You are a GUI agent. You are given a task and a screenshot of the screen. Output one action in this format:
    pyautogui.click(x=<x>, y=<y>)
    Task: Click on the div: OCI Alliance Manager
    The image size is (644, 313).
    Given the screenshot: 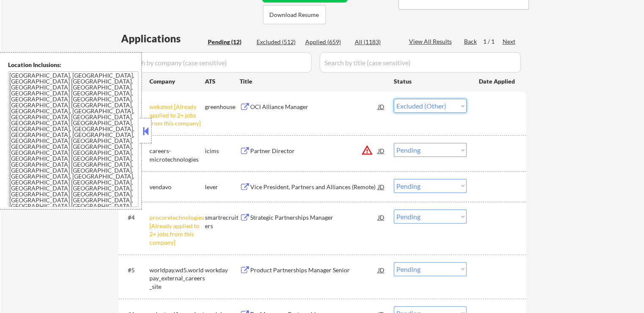 What is the action you would take?
    pyautogui.click(x=314, y=107)
    